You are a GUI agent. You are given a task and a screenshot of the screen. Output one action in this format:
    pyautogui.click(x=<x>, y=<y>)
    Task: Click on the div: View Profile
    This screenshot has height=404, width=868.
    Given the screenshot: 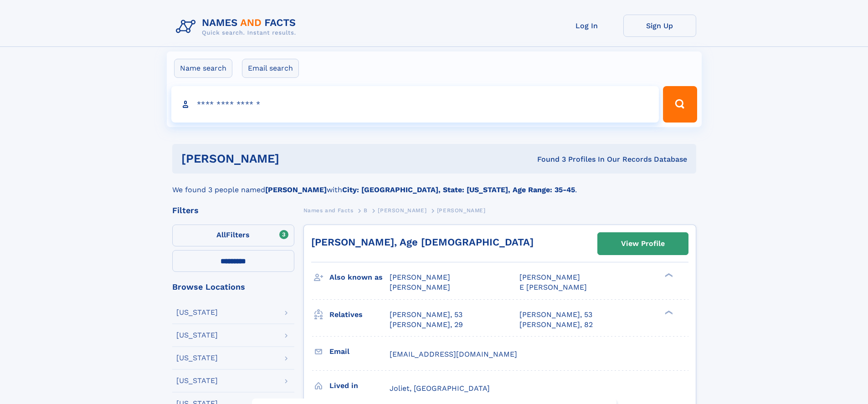 What is the action you would take?
    pyautogui.click(x=643, y=244)
    